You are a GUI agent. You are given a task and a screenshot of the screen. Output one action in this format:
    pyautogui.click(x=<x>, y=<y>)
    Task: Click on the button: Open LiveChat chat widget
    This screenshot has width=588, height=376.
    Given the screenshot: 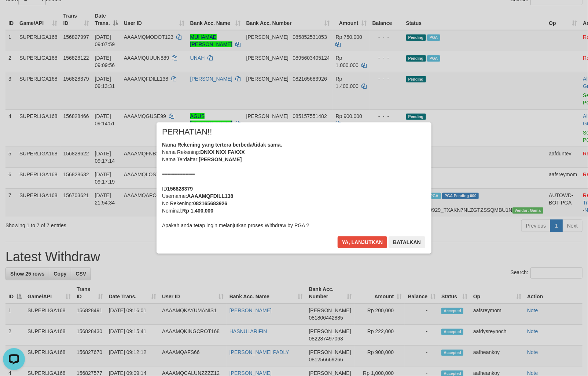 What is the action you would take?
    pyautogui.click(x=14, y=14)
    